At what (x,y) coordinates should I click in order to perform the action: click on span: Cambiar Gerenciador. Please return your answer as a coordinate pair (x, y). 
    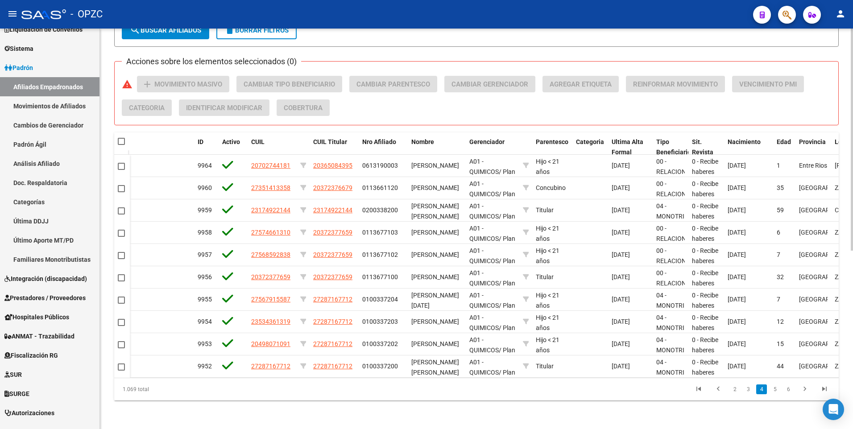
    Looking at the image, I should click on (490, 84).